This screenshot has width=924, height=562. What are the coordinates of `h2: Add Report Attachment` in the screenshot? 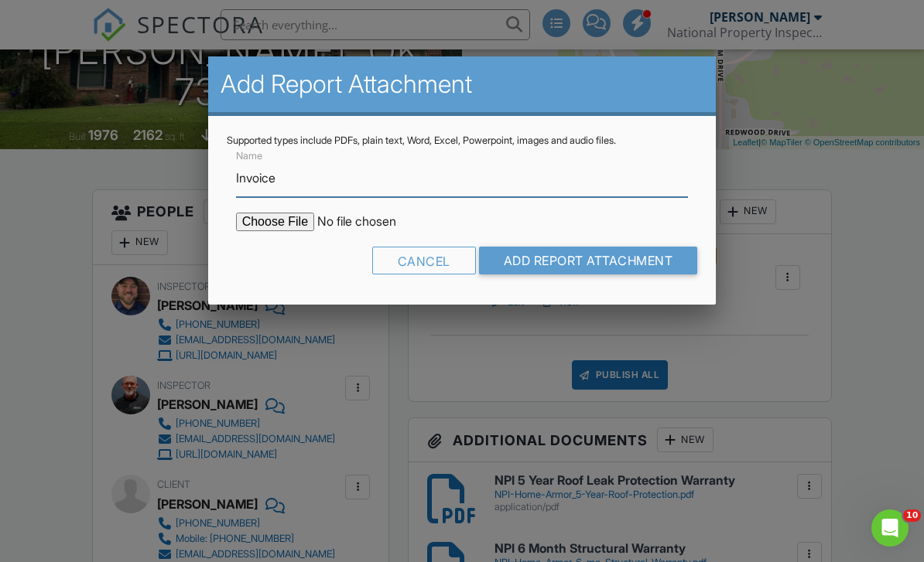 It's located at (462, 84).